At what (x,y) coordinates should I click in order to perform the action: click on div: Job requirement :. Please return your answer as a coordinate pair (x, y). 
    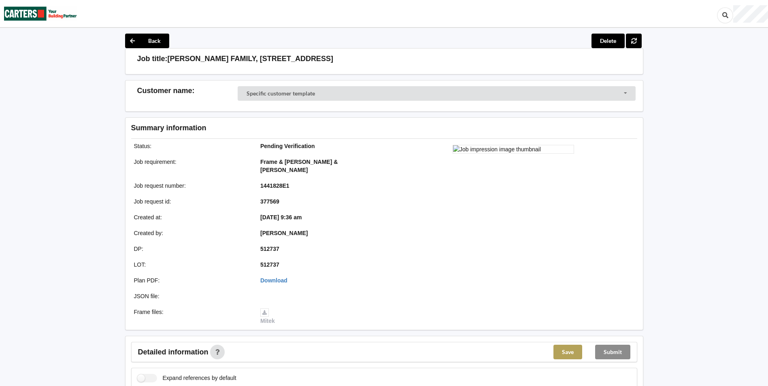
    Looking at the image, I should click on (192, 166).